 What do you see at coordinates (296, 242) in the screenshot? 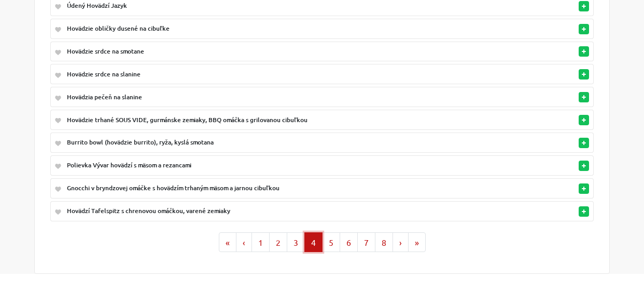
I see `button: Go to page 3` at bounding box center [296, 242].